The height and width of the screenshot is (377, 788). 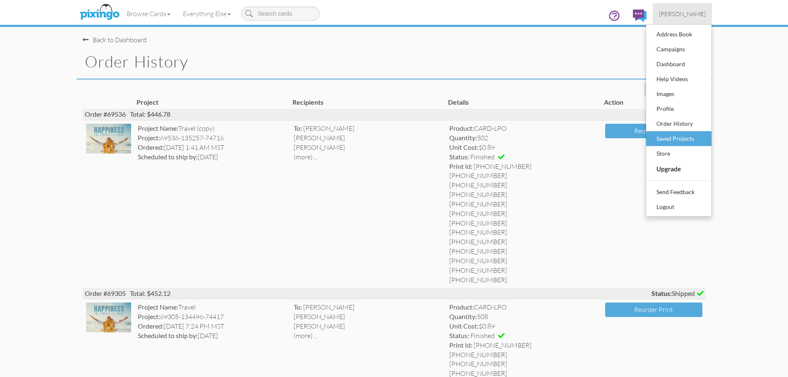 What do you see at coordinates (679, 109) in the screenshot?
I see `a: Profile` at bounding box center [679, 109].